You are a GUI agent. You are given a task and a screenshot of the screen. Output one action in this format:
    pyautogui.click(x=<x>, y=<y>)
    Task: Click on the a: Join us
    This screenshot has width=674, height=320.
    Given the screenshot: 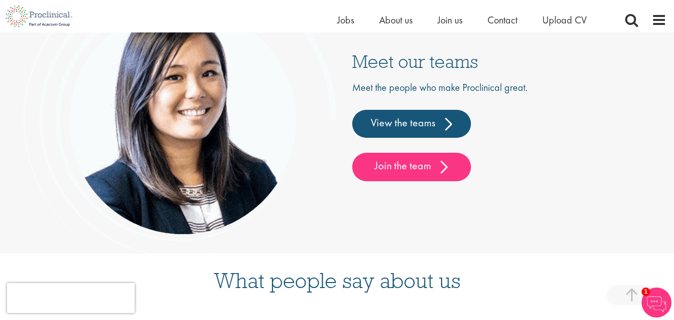 What is the action you would take?
    pyautogui.click(x=450, y=20)
    